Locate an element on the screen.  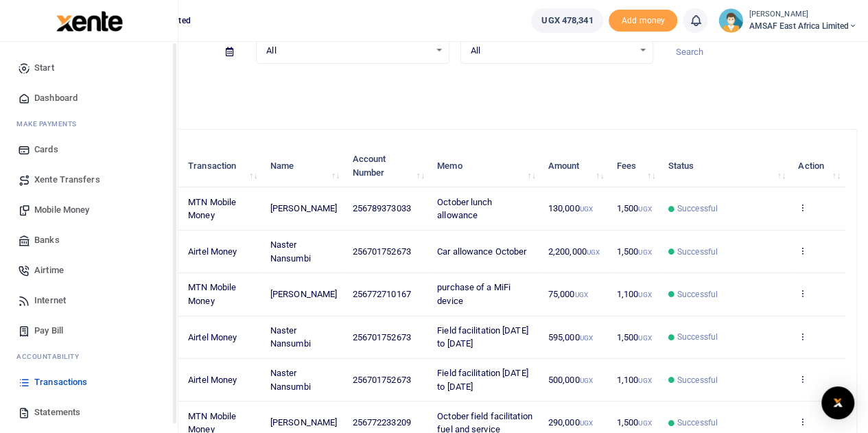
span: Internet is located at coordinates (50, 300).